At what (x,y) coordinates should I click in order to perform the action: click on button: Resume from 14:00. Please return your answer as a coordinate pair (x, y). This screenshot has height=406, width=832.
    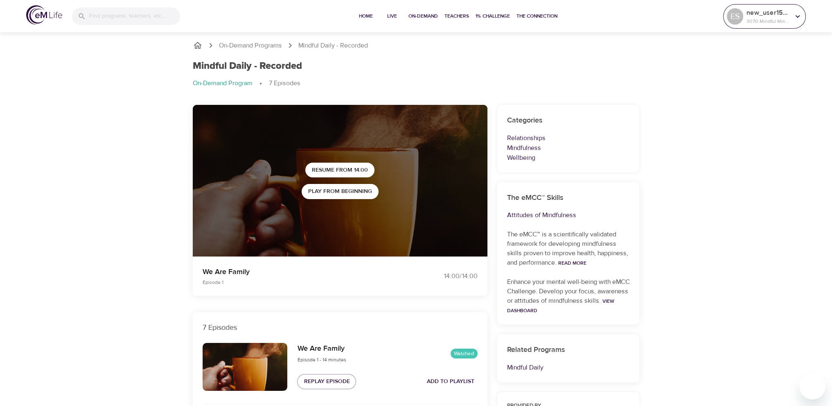
    Looking at the image, I should click on (340, 170).